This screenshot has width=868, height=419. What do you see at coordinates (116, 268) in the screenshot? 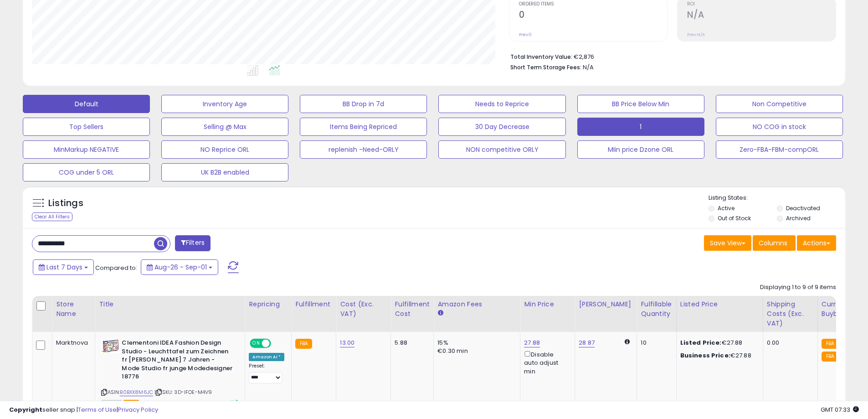
I see `span: Compared to:` at bounding box center [116, 268].